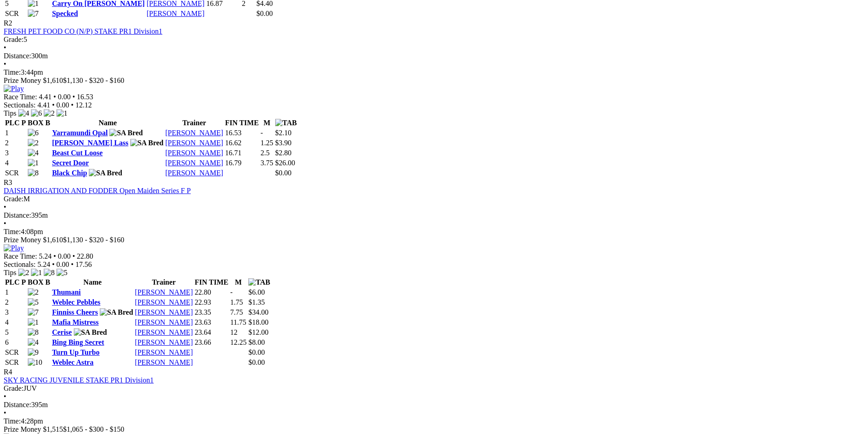 This screenshot has width=868, height=434. Describe the element at coordinates (242, 163) in the screenshot. I see `td: 16.79` at that location.